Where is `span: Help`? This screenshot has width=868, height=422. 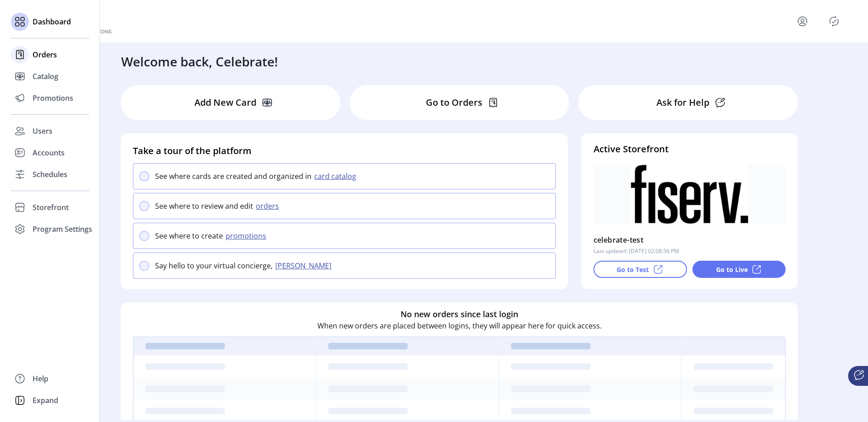
span: Help is located at coordinates (40, 379).